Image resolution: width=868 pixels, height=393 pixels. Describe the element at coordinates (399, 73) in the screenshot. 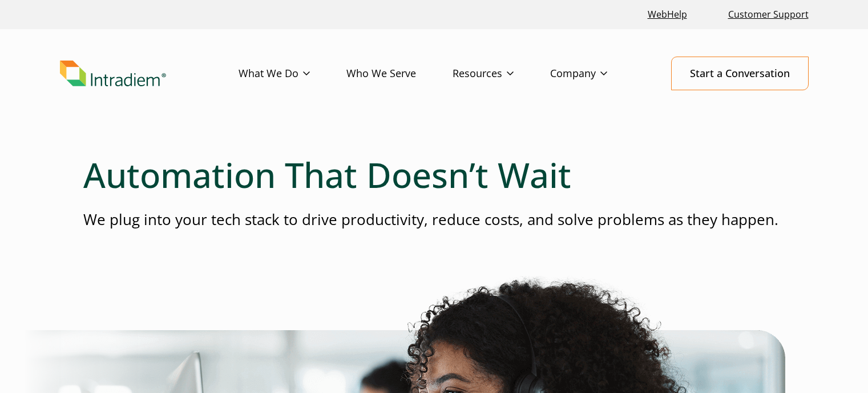

I see `a: Who We Serve` at that location.